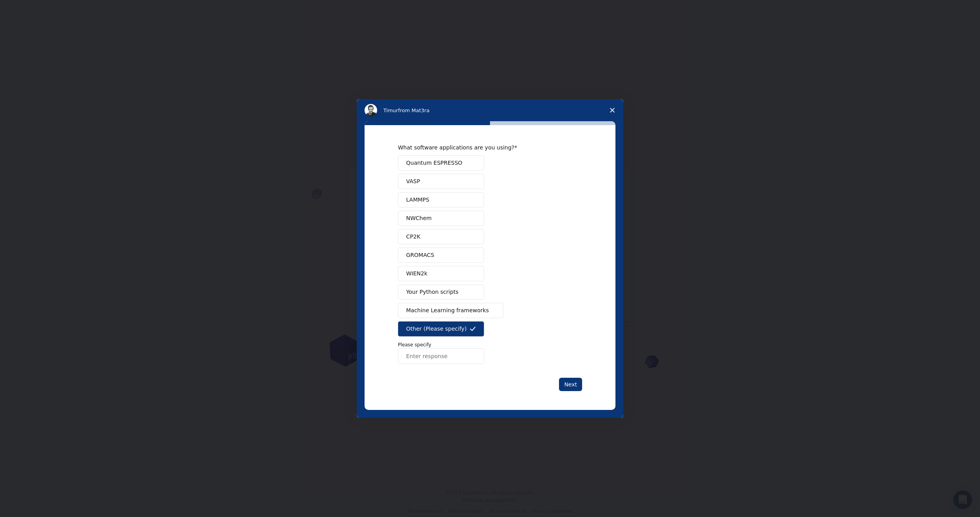  What do you see at coordinates (413, 181) in the screenshot?
I see `span: VASP` at bounding box center [413, 181].